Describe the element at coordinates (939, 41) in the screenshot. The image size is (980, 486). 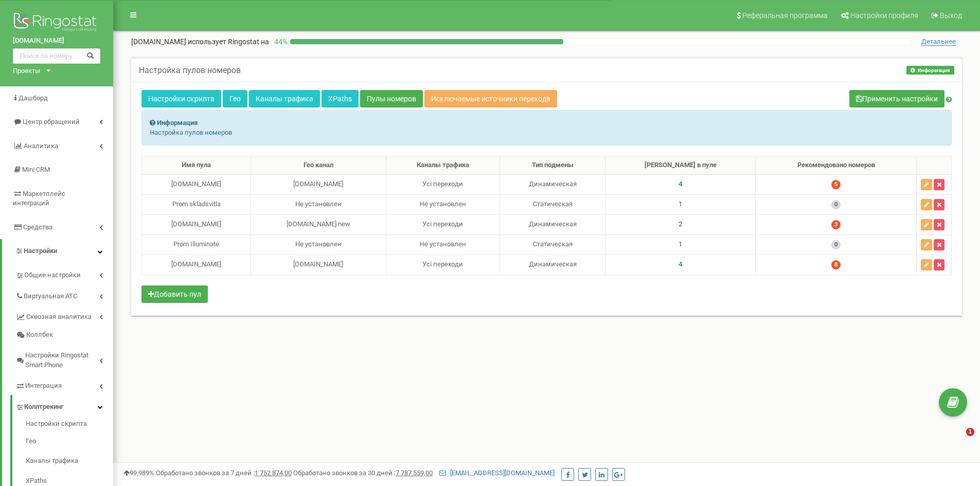
I see `span: Детальнее` at that location.